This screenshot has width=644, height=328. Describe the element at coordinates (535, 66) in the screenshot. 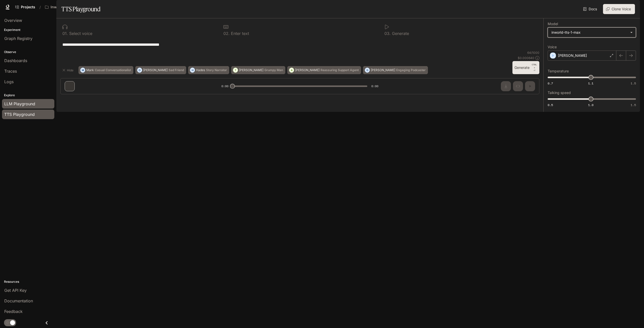

I see `p: CTRL +` at that location.